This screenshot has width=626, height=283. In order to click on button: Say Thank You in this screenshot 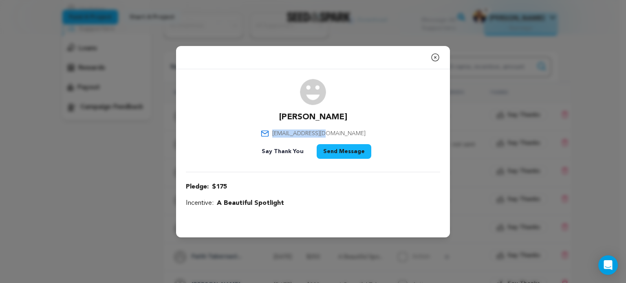, I will do `click(282, 151)`.